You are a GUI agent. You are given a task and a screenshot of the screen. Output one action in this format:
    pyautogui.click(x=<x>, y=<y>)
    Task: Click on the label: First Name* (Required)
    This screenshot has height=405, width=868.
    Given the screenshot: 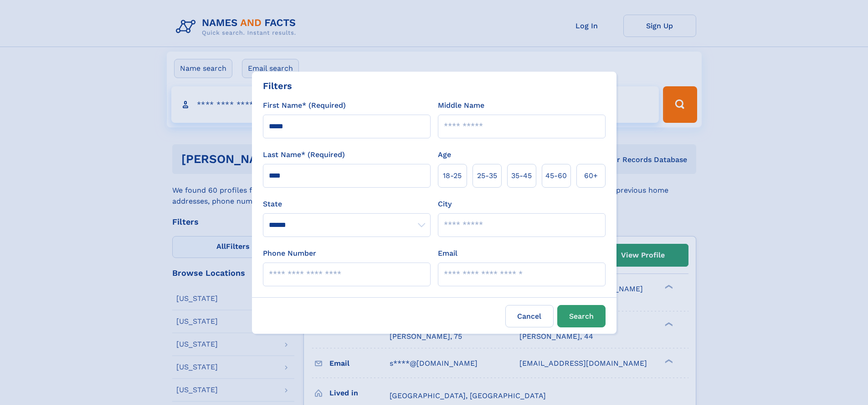 What is the action you would take?
    pyautogui.click(x=305, y=106)
    